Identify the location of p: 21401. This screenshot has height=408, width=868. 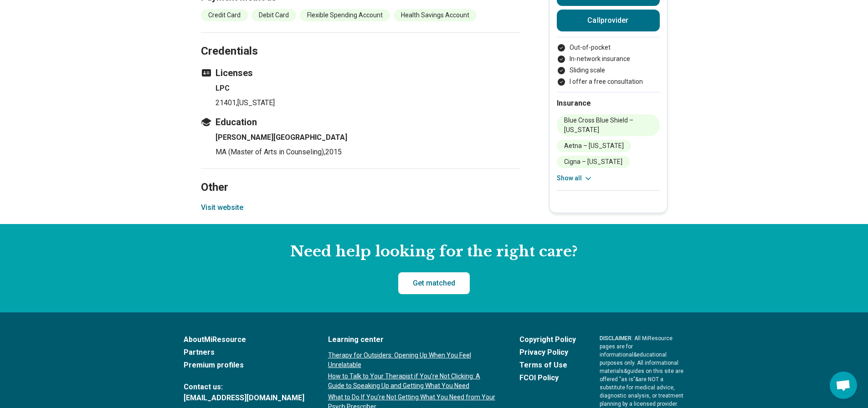
(368, 103).